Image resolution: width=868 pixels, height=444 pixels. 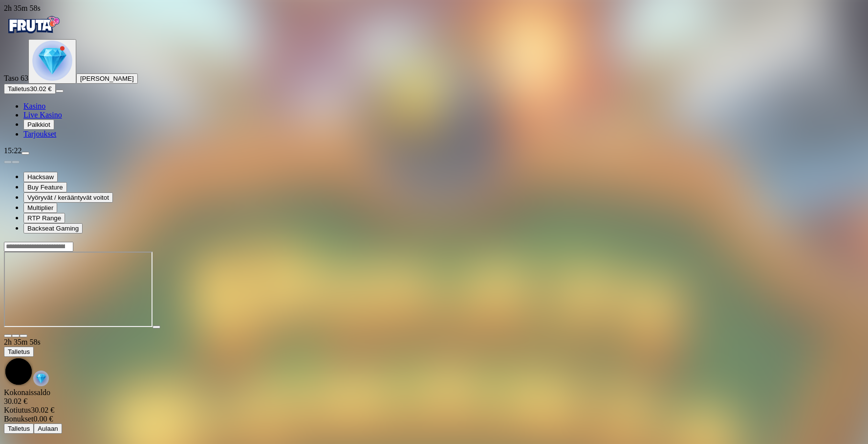 What do you see at coordinates (8, 162) in the screenshot?
I see `button: prev slide` at bounding box center [8, 162].